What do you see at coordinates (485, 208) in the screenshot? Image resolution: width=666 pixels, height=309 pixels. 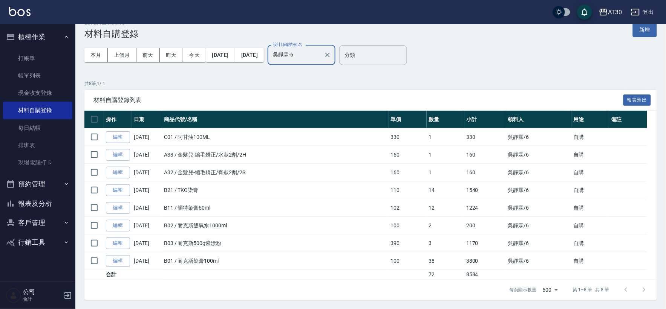 I see `td: 1224` at bounding box center [485, 208].